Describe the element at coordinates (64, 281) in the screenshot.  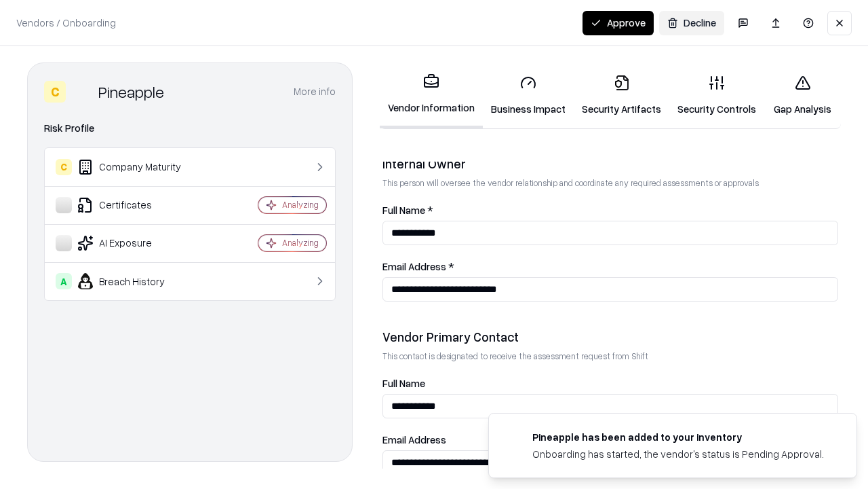
I see `div: A` at that location.